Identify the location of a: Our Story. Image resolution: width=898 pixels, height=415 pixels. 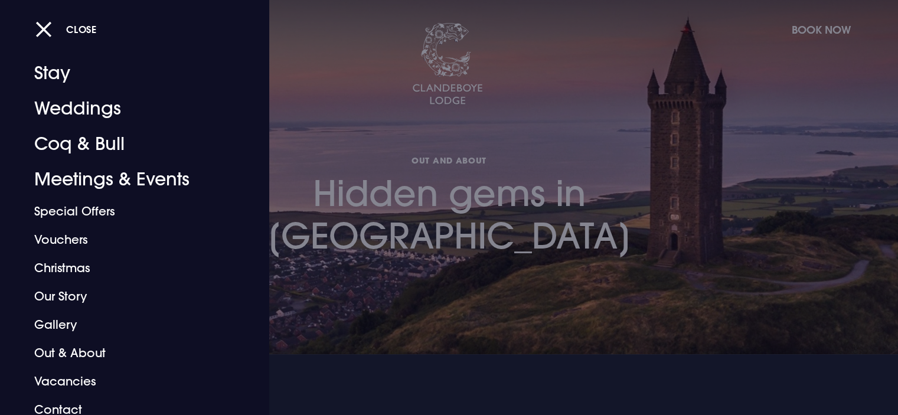
(127, 296).